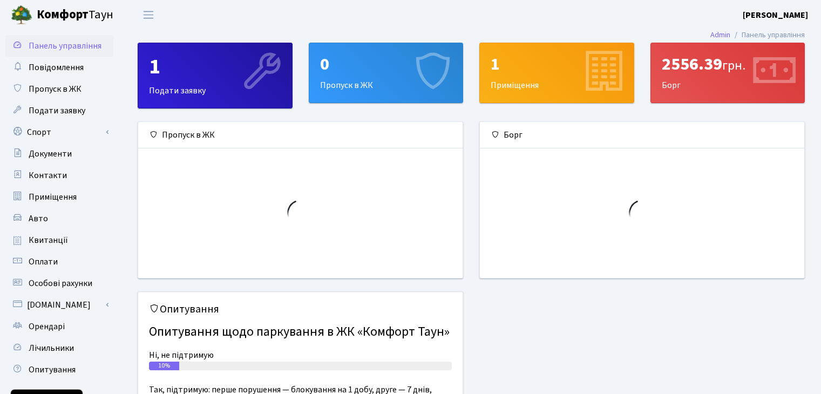 The height and width of the screenshot is (394, 821). Describe the element at coordinates (48, 240) in the screenshot. I see `span: Квитанції` at that location.